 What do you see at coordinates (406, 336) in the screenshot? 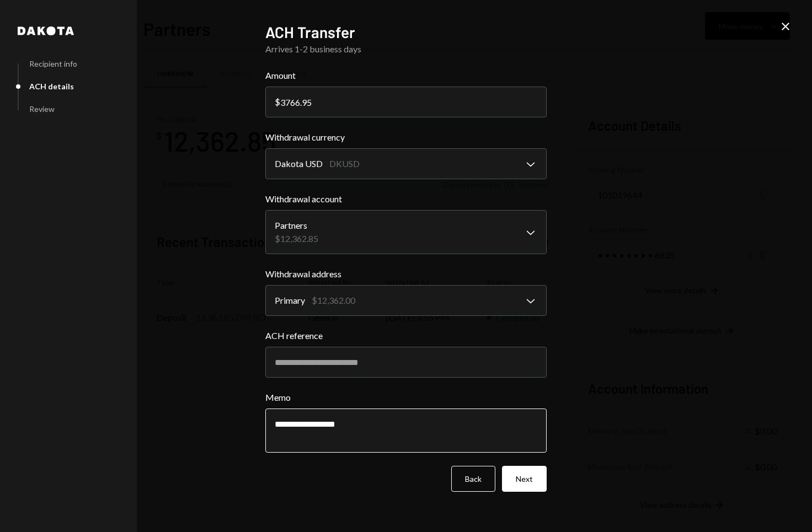
I see `label: ACH reference` at bounding box center [406, 336].